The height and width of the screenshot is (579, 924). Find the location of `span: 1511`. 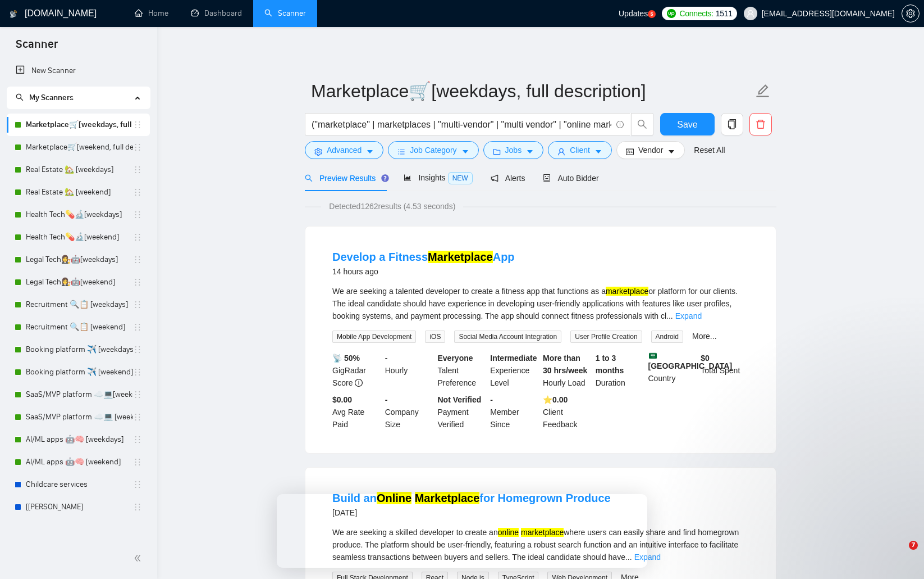

span: 1511 is located at coordinates (724, 13).